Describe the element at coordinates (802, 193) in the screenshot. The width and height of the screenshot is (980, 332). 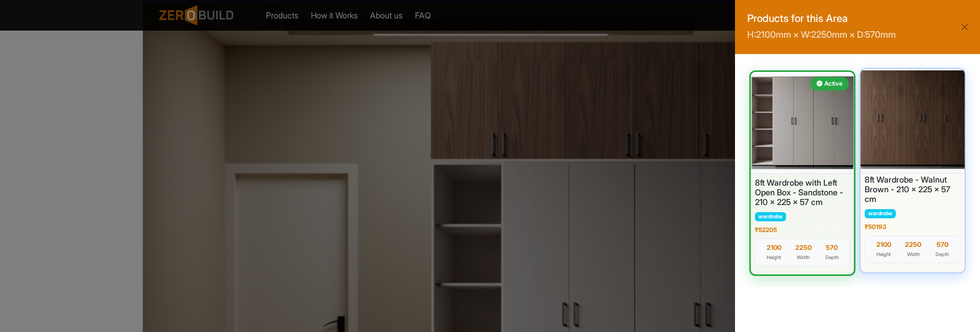
I see `h6: 8ft Wardrobe with Left Open Box - Sandstone - 210 x 225 x 57 cm` at that location.